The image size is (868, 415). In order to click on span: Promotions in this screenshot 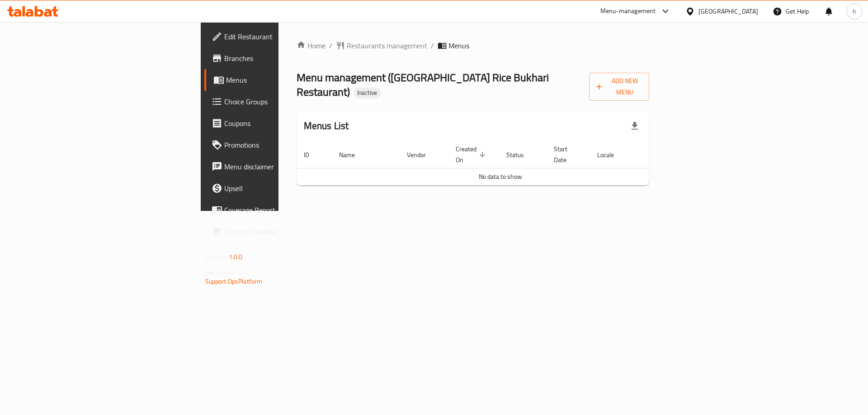, I will do `click(281, 145)`.